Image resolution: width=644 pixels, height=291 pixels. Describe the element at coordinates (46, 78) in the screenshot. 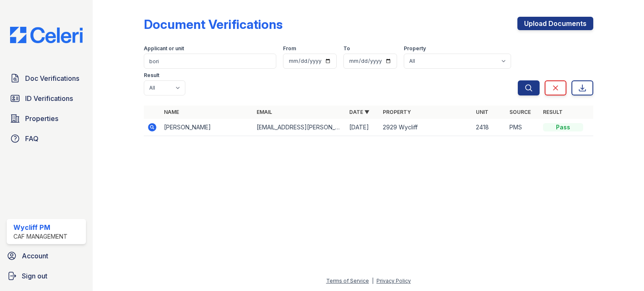

I see `a: Doc Verifications` at that location.